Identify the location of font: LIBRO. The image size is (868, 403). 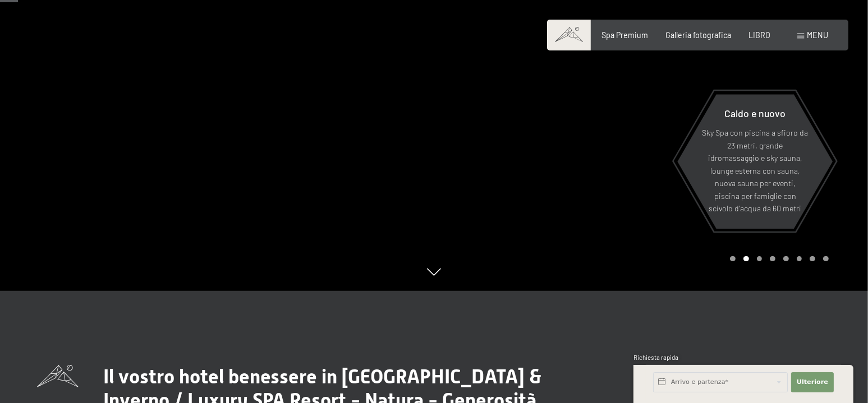
(759, 35).